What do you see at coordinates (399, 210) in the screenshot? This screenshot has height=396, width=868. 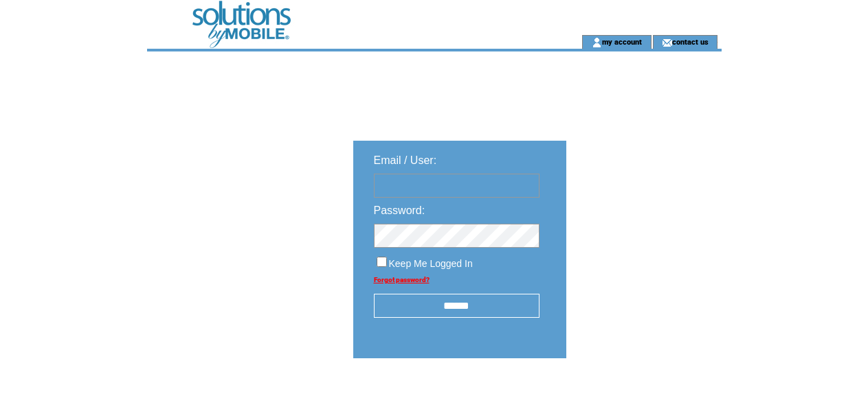 I see `span: Password:` at bounding box center [399, 210].